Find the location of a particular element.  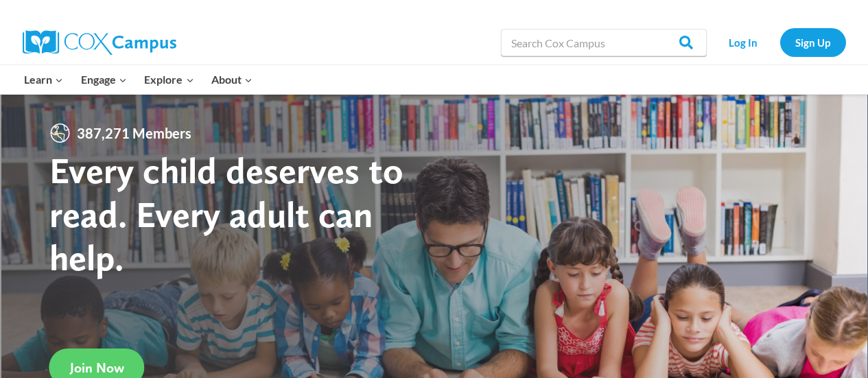

nav: Secondary Navigation is located at coordinates (779, 42).